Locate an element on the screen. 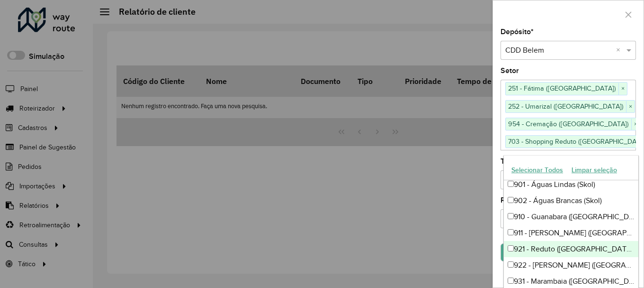 The height and width of the screenshot is (288, 644). label: Rótulo is located at coordinates (511, 200).